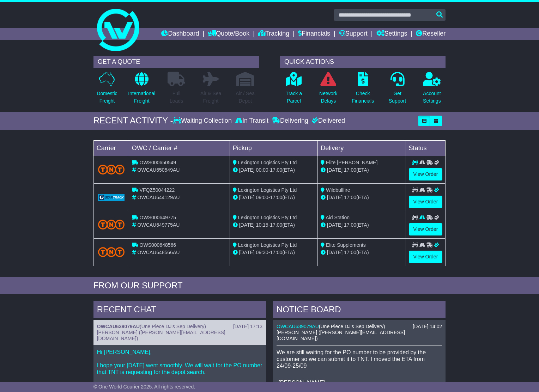  Describe the element at coordinates (159, 197) in the screenshot. I see `span: OWCAU644129AU` at that location.